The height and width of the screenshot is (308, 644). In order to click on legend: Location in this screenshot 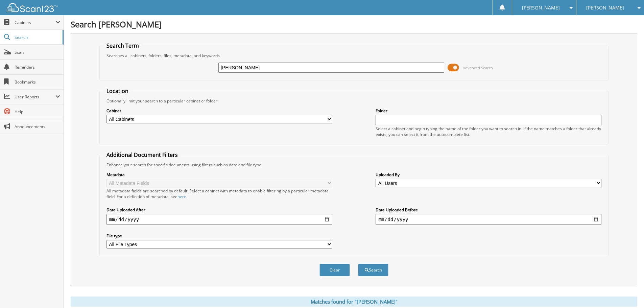, I will do `click(117, 91)`.